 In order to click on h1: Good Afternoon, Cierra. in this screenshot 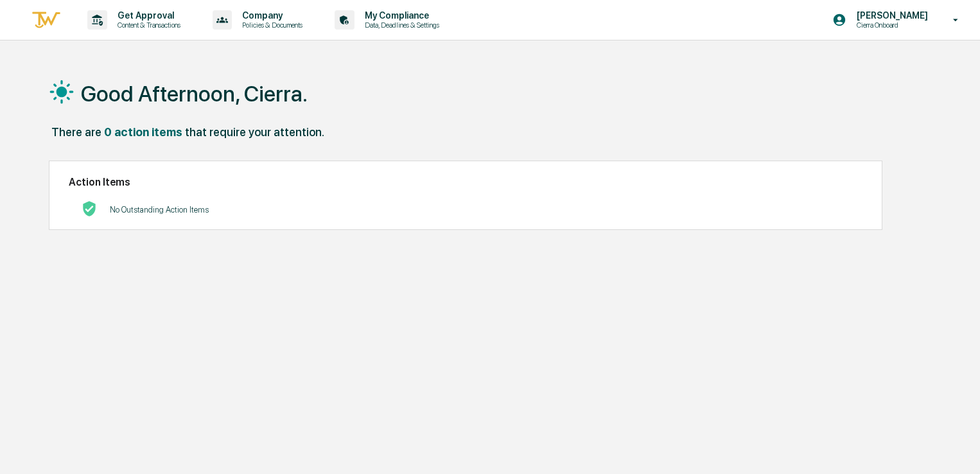, I will do `click(194, 94)`.